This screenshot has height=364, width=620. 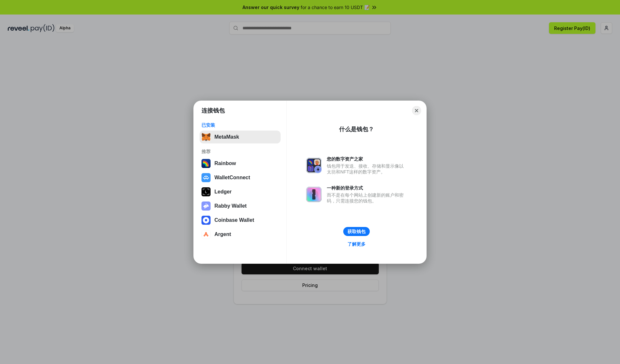 I want to click on button: Rainbow, so click(x=240, y=163).